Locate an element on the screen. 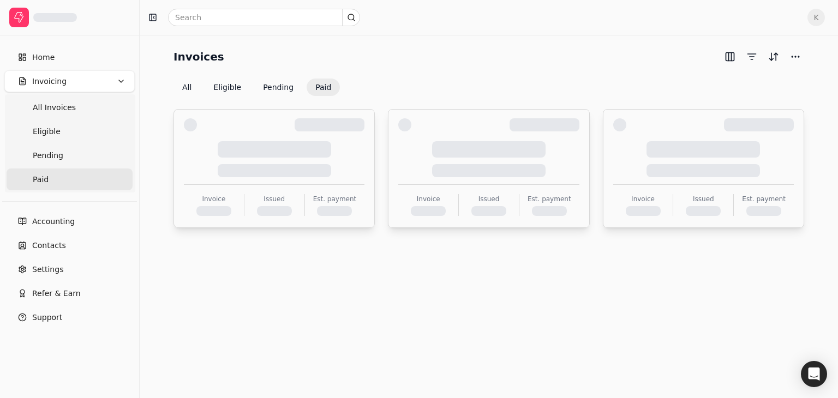  button: All is located at coordinates (187, 87).